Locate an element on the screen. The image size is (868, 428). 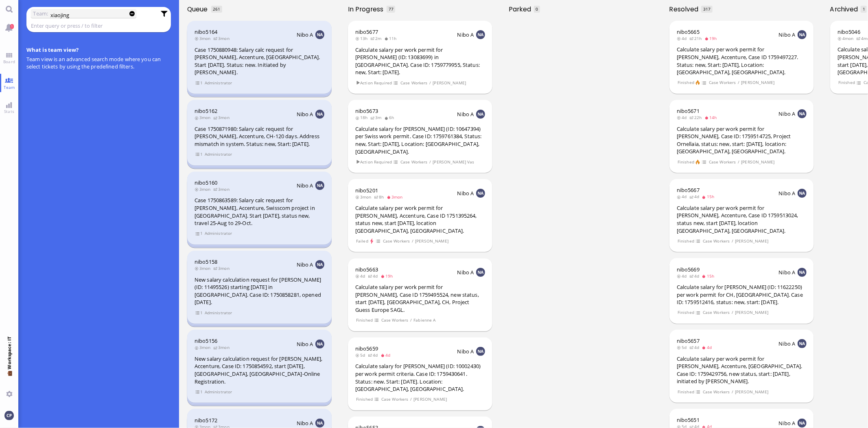
label: Team: is located at coordinates (40, 13).